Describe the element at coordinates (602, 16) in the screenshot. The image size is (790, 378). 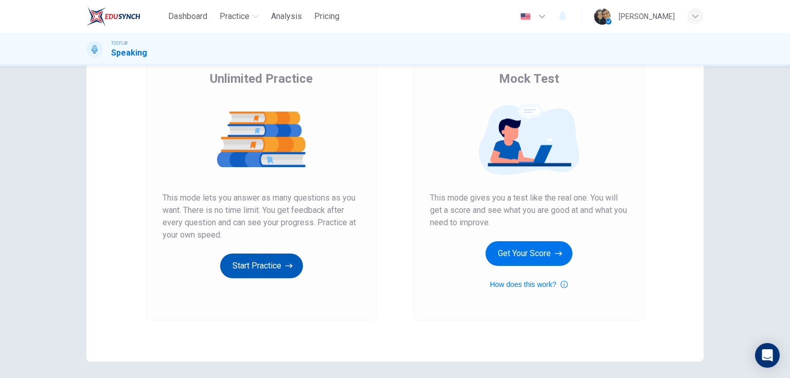
I see `img: Profile picture` at that location.